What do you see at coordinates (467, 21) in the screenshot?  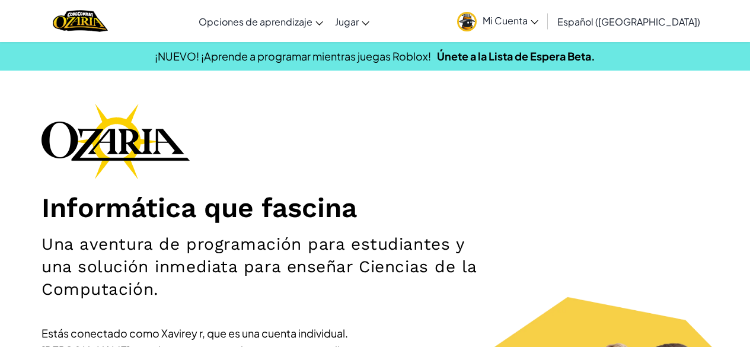 I see `img: avatar` at bounding box center [467, 21].